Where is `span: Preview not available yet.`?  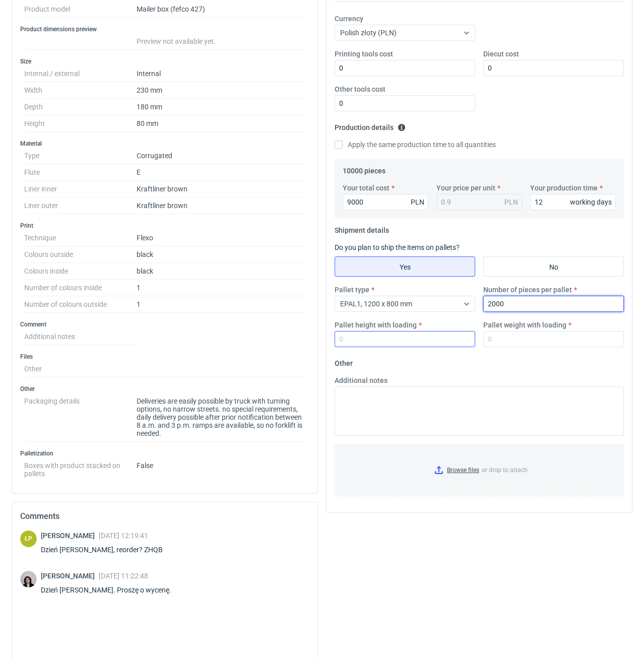
span: Preview not available yet. is located at coordinates (176, 41).